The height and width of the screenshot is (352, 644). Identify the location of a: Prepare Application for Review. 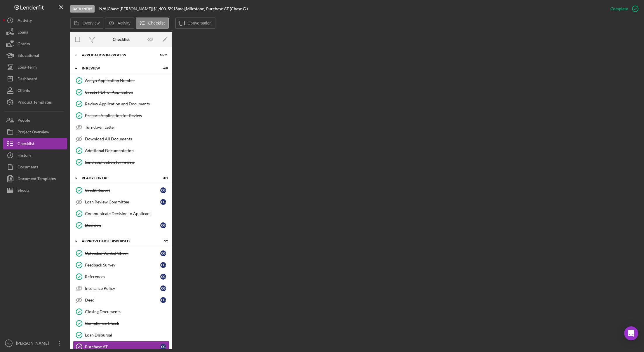
(121, 116).